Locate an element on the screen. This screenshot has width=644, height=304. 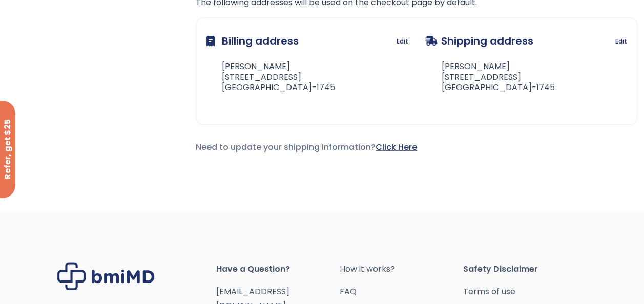
a: Terms of use is located at coordinates (524, 291).